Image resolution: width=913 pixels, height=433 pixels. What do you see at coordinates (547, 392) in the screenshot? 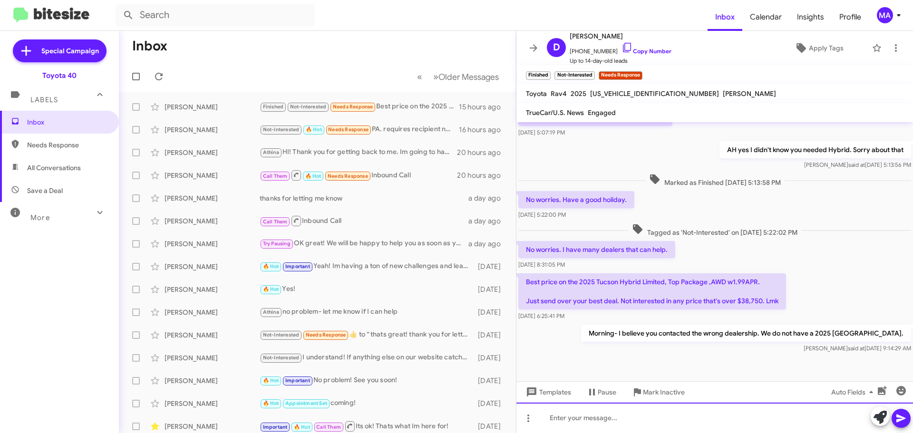
I see `button: Templates` at bounding box center [547, 392].